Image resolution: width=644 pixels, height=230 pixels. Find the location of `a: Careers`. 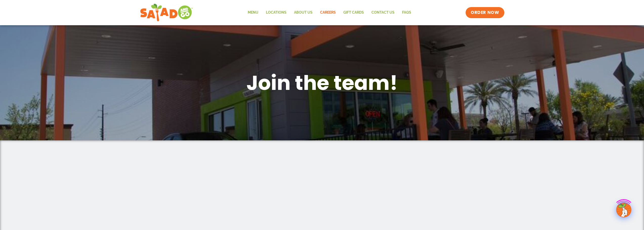

a: Careers is located at coordinates (328, 13).